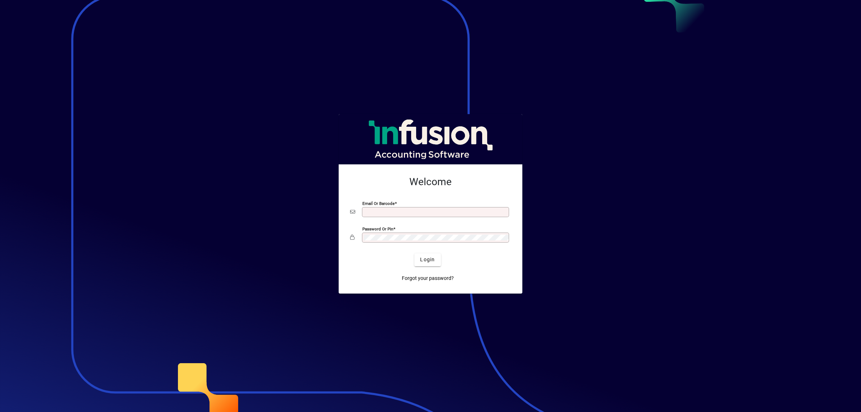 The image size is (861, 412). Describe the element at coordinates (378, 203) in the screenshot. I see `mat-label: Email or Barcode` at that location.